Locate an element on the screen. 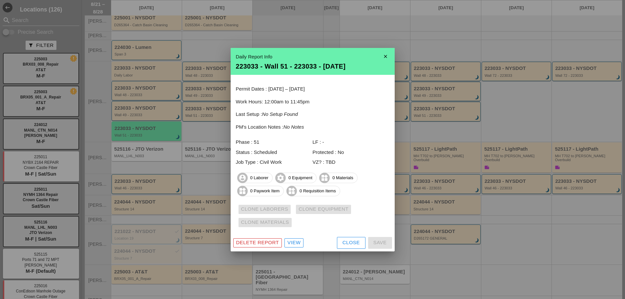 This screenshot has height=299, width=625. div: Status : Scheduled is located at coordinates (274, 152).